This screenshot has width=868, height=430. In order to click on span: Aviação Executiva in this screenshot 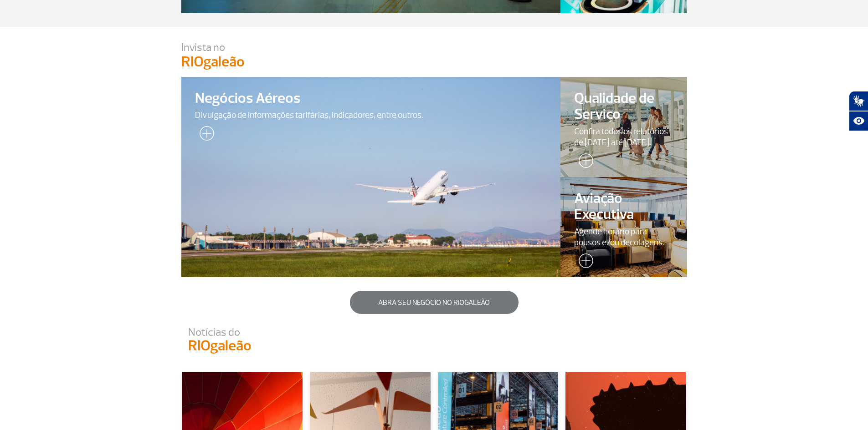, I will do `click(624, 207)`.